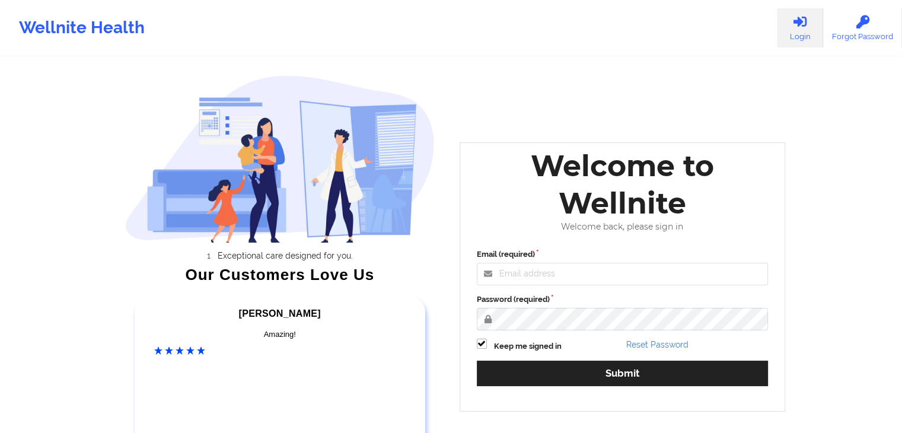  What do you see at coordinates (623, 274) in the screenshot?
I see `input: Email address` at bounding box center [623, 274].